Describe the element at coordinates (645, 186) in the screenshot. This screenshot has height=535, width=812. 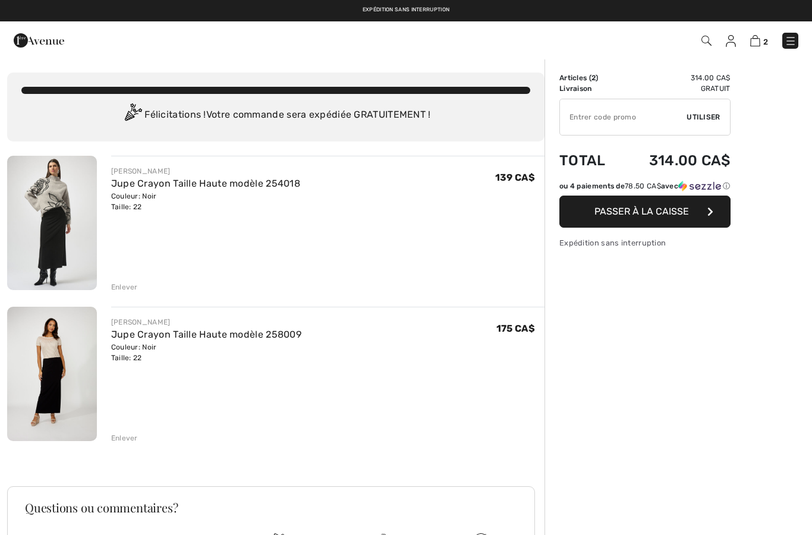
I see `div: ou 4 paiements de avec` at that location.